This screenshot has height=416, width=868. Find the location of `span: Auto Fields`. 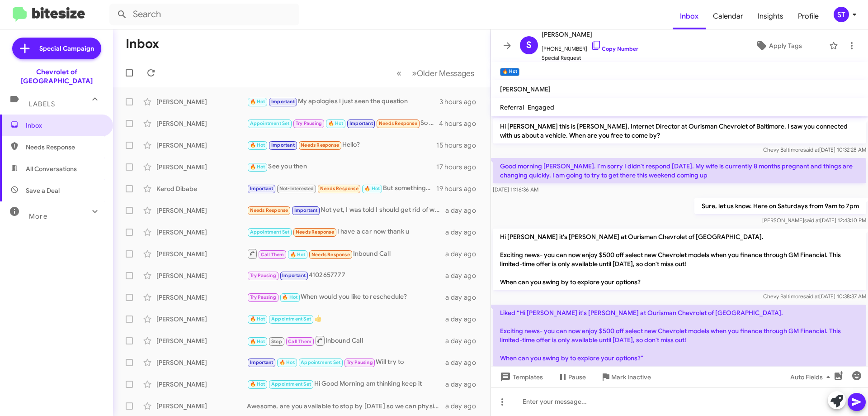

span: Auto Fields is located at coordinates (812, 377).